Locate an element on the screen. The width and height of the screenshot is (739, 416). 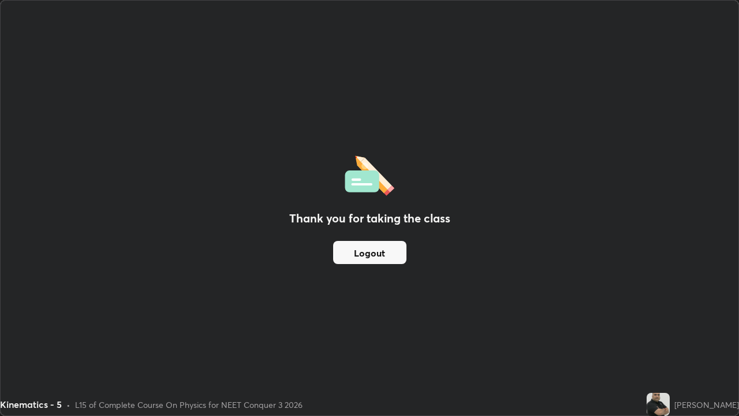
div: L15 of Complete Course On Physics for NEET Conquer 3 2026 is located at coordinates (189, 404).